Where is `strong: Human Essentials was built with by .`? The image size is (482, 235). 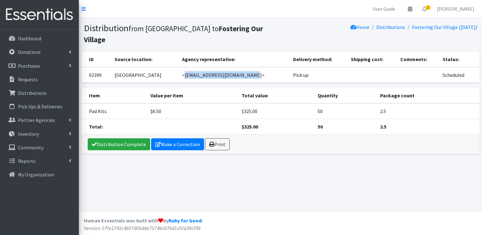
strong: Human Essentials was built with by . is located at coordinates (143, 221).